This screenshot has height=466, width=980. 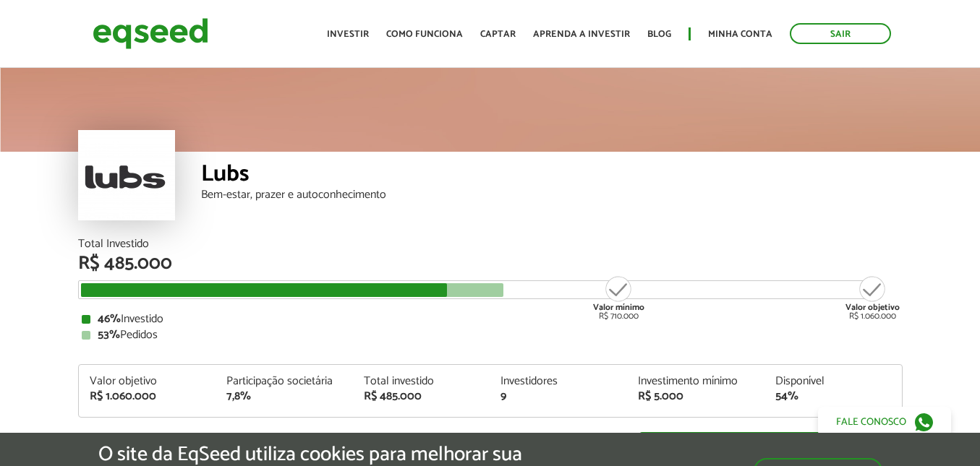 What do you see at coordinates (833, 397) in the screenshot?
I see `div: 54%` at bounding box center [833, 397].